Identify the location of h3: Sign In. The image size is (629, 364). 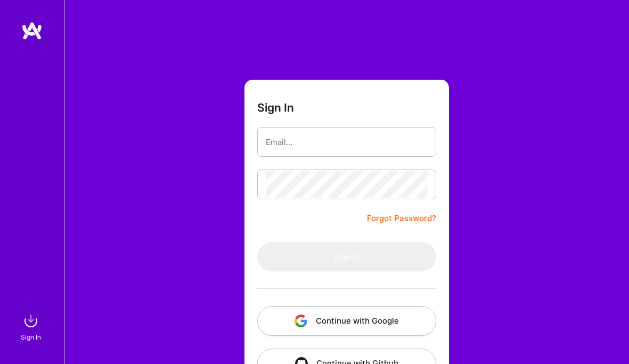
(276, 108).